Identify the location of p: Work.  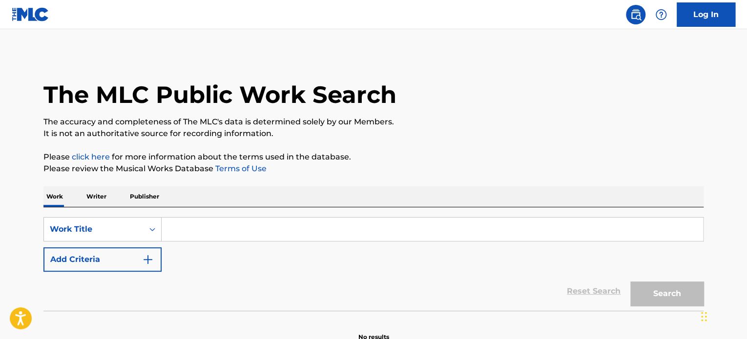
(55, 197).